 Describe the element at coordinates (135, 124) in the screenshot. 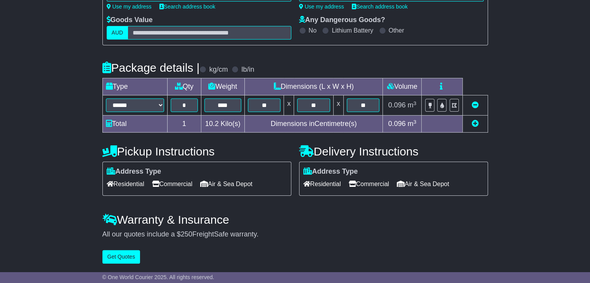

I see `td: Total` at that location.